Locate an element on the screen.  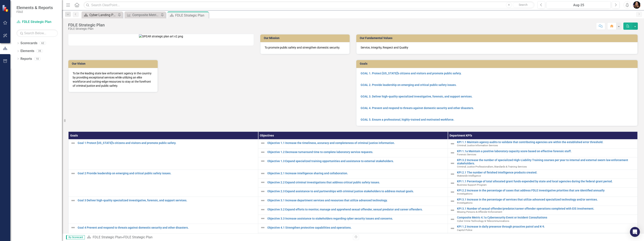
span: Elements & Reports is located at coordinates (35, 8).